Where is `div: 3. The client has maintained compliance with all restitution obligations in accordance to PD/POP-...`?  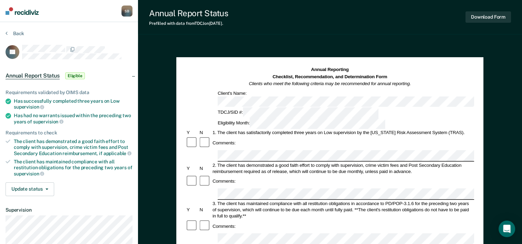 div: 3. The client has maintained compliance with all restitution obligations in accordance to PD/POP-... is located at coordinates (343, 210).